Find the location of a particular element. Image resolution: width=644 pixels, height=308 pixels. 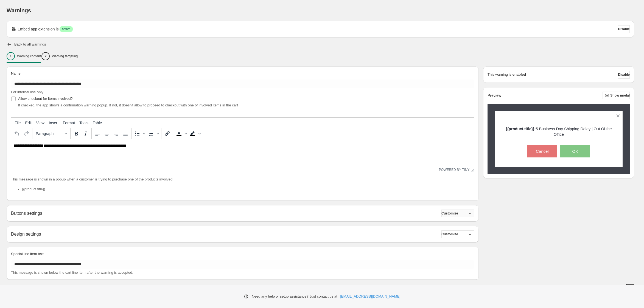

body: Rich Text Area. Press ALT-0 for help. is located at coordinates (232, 7).